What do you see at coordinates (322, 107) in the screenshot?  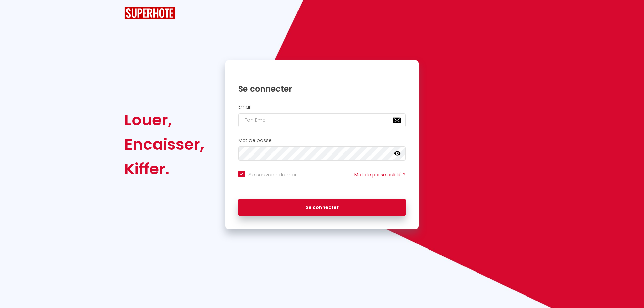 I see `h2: Email` at bounding box center [322, 107].